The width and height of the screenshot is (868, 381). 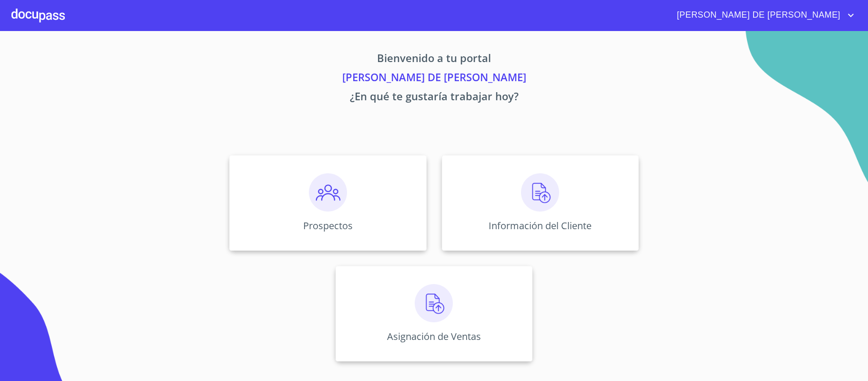 I want to click on button: account of current user, so click(x=763, y=15).